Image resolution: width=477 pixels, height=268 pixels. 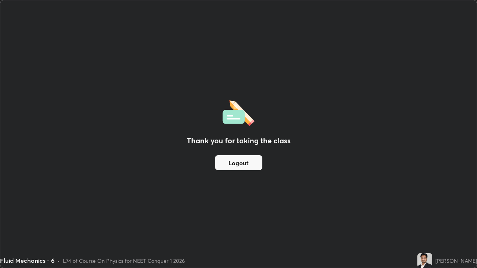 What do you see at coordinates (425, 261) in the screenshot?
I see `img: 4497755825444af8bd06c700f6c20a3f.jpg` at bounding box center [425, 261].